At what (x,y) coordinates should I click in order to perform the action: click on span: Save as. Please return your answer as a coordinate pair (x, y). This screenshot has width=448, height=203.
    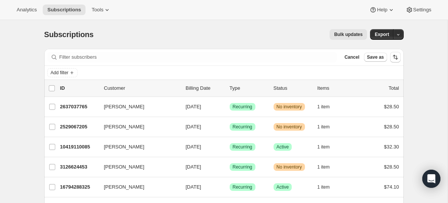
    Looking at the image, I should click on (375, 57).